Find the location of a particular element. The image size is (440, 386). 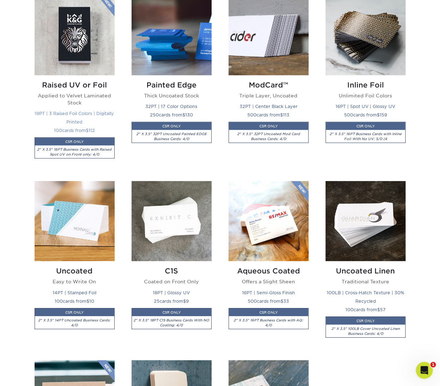

h2: ModCard™ is located at coordinates (268, 85).